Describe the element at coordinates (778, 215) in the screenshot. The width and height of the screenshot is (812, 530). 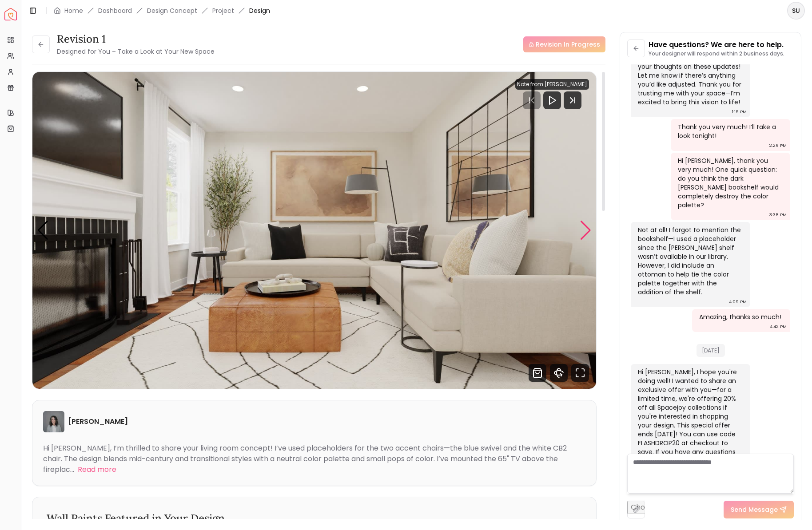
I see `div: 3:38 PM` at that location.